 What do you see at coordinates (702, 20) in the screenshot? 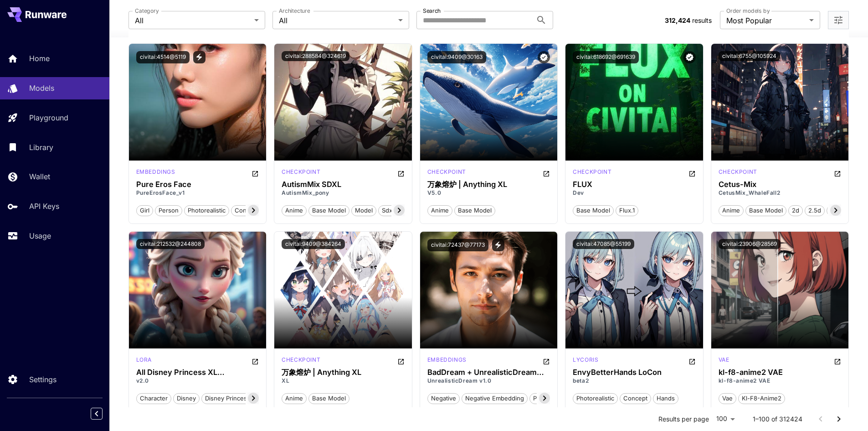
I see `span: results` at bounding box center [702, 20].